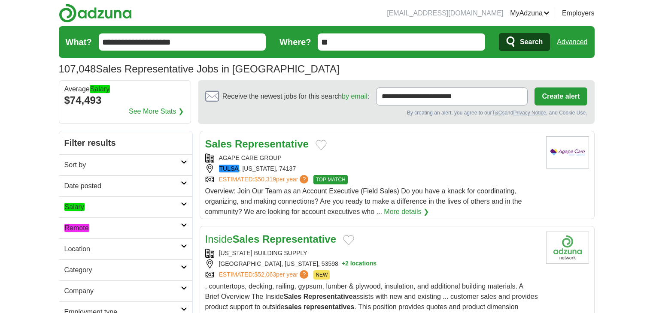 Image resolution: width=653 pixels, height=313 pixels. What do you see at coordinates (250, 158) in the screenshot?
I see `a: AGAPE CARE GROUP` at bounding box center [250, 158].